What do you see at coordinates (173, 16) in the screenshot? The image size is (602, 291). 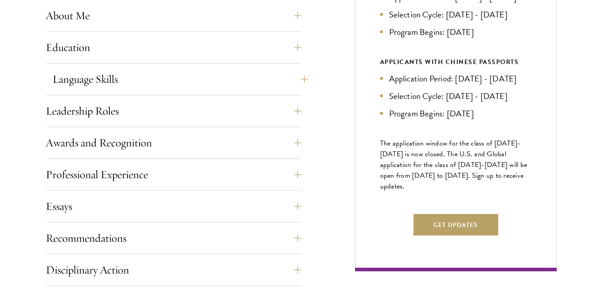 I see `button: About Me` at bounding box center [173, 16].